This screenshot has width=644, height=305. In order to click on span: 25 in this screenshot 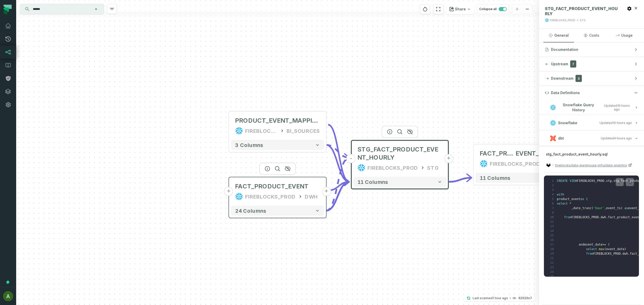, I will do `click(551, 277)`.